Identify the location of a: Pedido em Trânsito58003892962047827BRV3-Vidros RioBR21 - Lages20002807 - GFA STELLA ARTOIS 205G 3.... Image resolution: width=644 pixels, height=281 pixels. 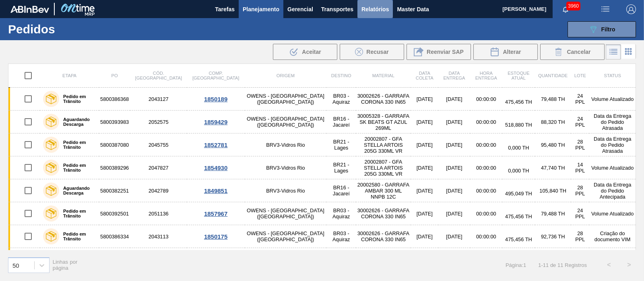
(322, 168).